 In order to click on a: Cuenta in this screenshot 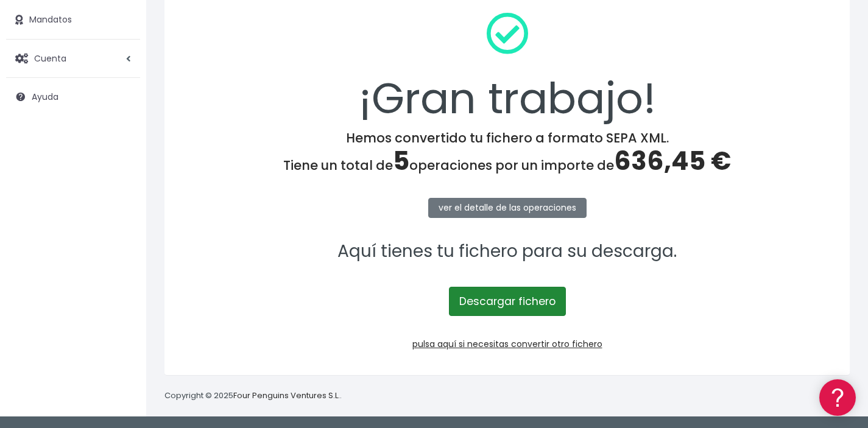, I will do `click(73, 59)`.